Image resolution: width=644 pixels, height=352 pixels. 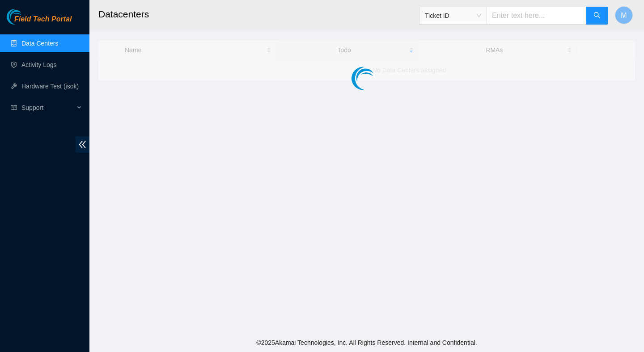 I want to click on a: Activity Logs, so click(x=39, y=65).